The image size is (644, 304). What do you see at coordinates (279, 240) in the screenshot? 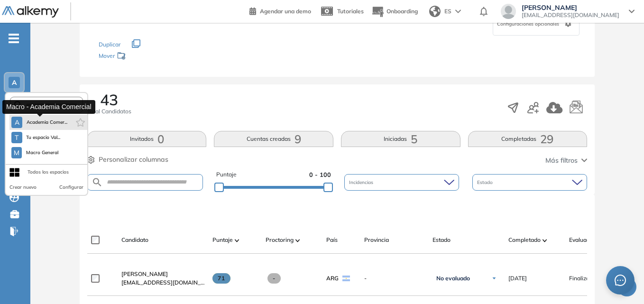
I see `span: Proctoring` at bounding box center [279, 240].